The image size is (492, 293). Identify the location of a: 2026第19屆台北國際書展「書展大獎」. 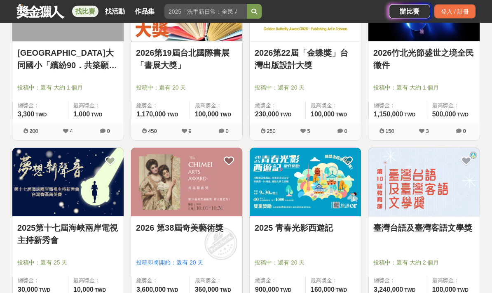
(187, 59).